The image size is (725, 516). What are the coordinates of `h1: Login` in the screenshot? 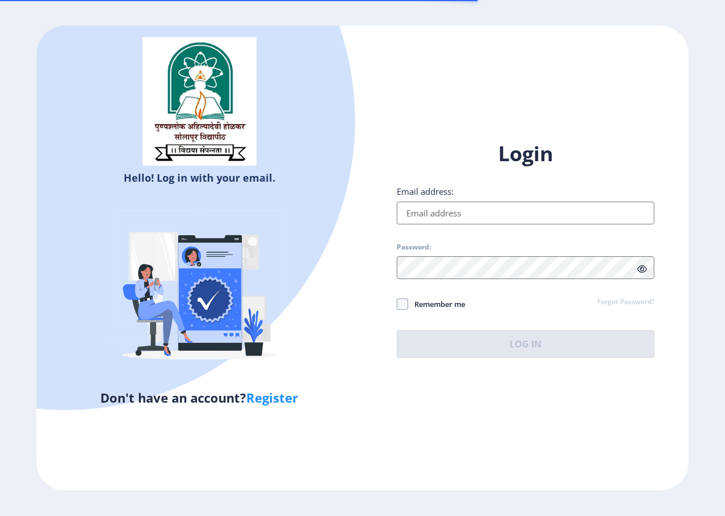 It's located at (525, 154).